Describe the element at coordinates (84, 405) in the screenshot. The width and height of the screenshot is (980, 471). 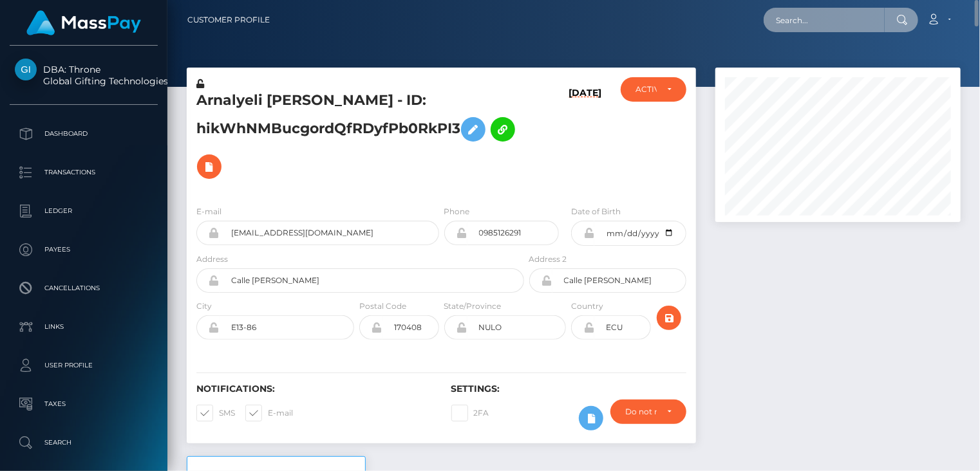
I see `p: Taxes` at that location.